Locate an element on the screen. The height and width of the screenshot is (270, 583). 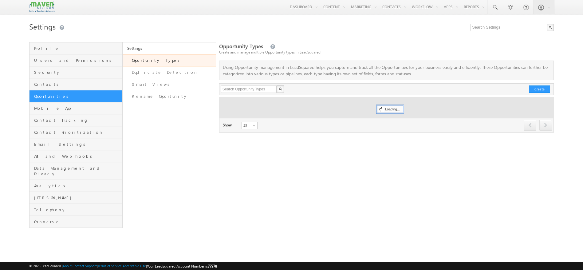
span: Analytics is located at coordinates (77, 186).